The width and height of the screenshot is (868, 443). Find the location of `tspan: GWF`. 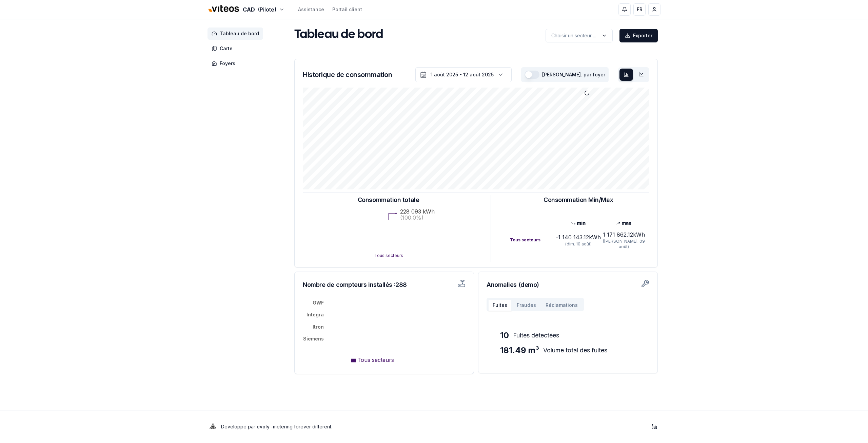

tspan: GWF is located at coordinates (318, 302).